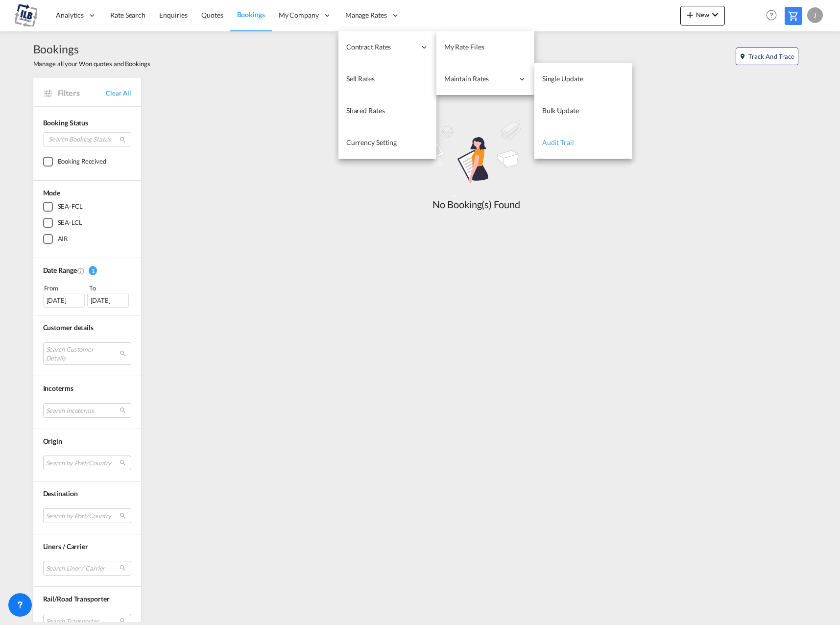 The height and width of the screenshot is (625, 840). What do you see at coordinates (77, 599) in the screenshot?
I see `span: Rail/Road Transporter` at bounding box center [77, 599].